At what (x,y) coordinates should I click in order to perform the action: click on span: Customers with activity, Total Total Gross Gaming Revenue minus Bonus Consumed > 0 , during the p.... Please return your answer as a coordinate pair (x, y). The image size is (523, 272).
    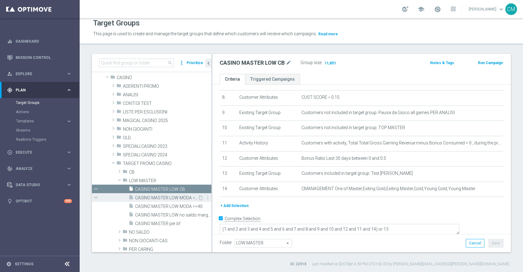
    Looking at the image, I should click on (401, 143).